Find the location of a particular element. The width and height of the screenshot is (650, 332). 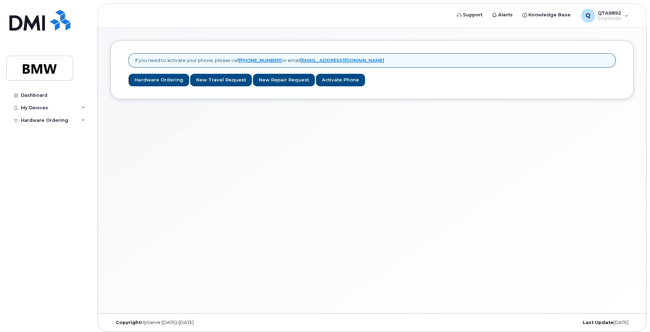

a: New Repair Request is located at coordinates (284, 80).